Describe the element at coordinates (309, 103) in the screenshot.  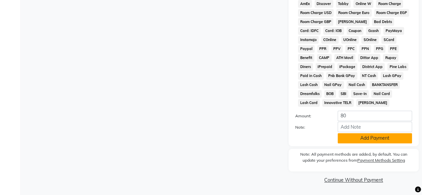
I see `span: Lash Card` at that location.